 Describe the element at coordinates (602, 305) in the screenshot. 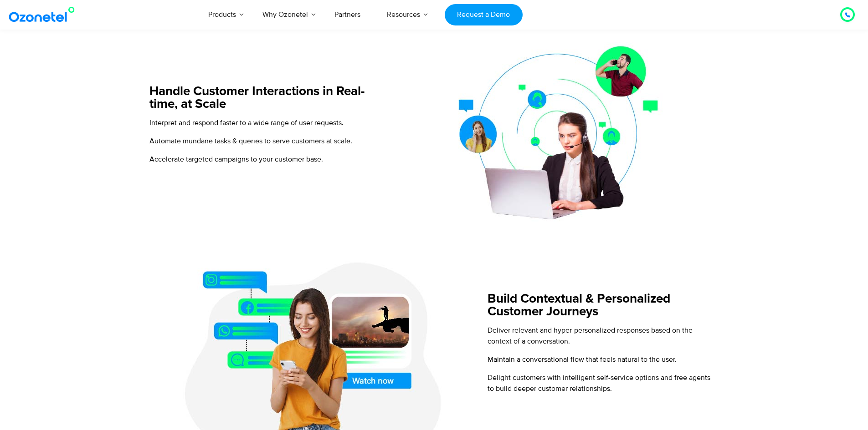

I see `h5: Build Contextual & Personalized Customer Journeys` at that location.